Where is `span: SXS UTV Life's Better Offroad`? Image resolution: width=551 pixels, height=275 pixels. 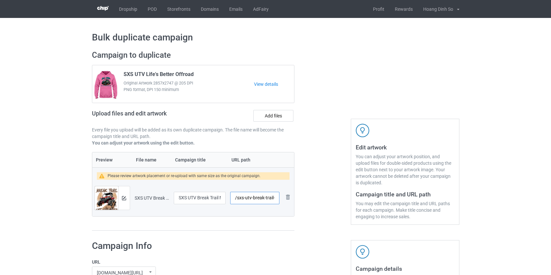 span: SXS UTV Life's Better Offroad is located at coordinates (158, 75).